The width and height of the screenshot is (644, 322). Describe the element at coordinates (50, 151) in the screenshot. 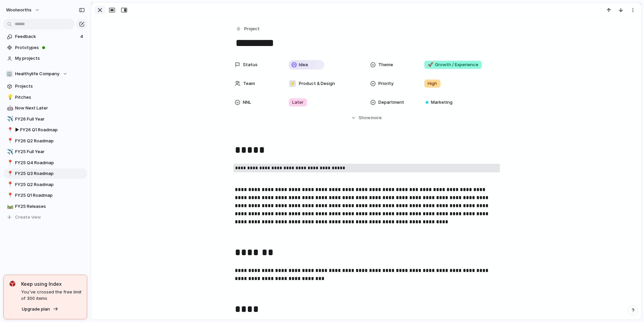

I see `span: FY25 Full Year` at that location.